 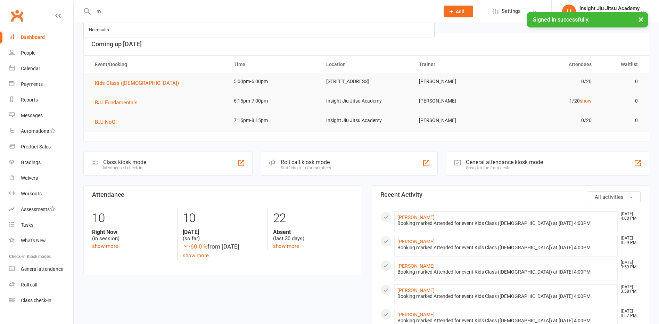 What do you see at coordinates (306, 162) in the screenshot?
I see `div: Roll call kiosk mode` at bounding box center [306, 162].